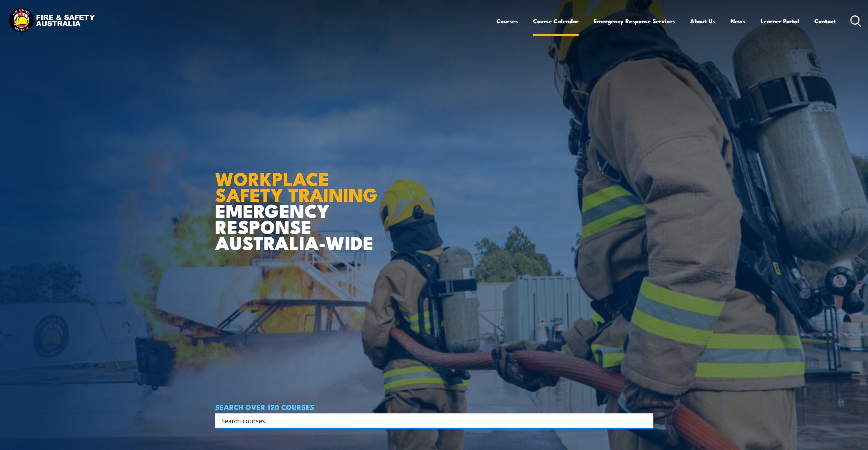 The image size is (868, 450). Describe the element at coordinates (646, 420) in the screenshot. I see `button: Search magnifier button` at that location.